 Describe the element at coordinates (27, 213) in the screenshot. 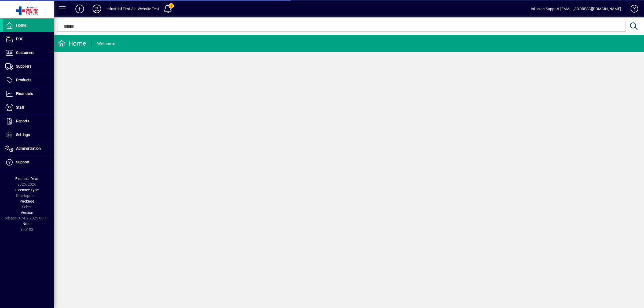

I see `span: Version` at that location.